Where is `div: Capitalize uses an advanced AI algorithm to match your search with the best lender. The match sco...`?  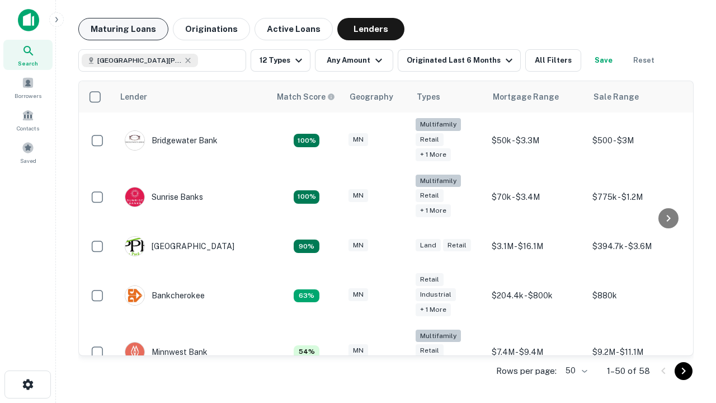 div: Capitalize uses an advanced AI algorithm to match your search with the best lender. The match sco... is located at coordinates (306, 97).